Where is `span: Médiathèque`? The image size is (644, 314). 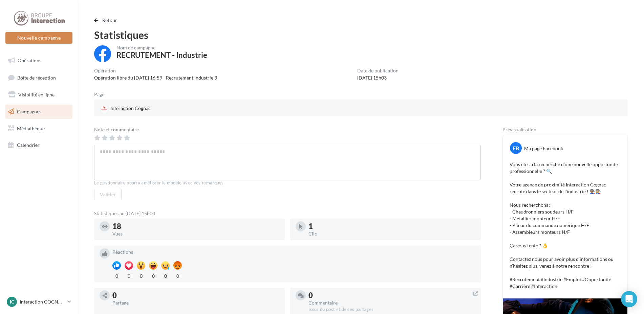 span: Médiathèque is located at coordinates (31, 128).